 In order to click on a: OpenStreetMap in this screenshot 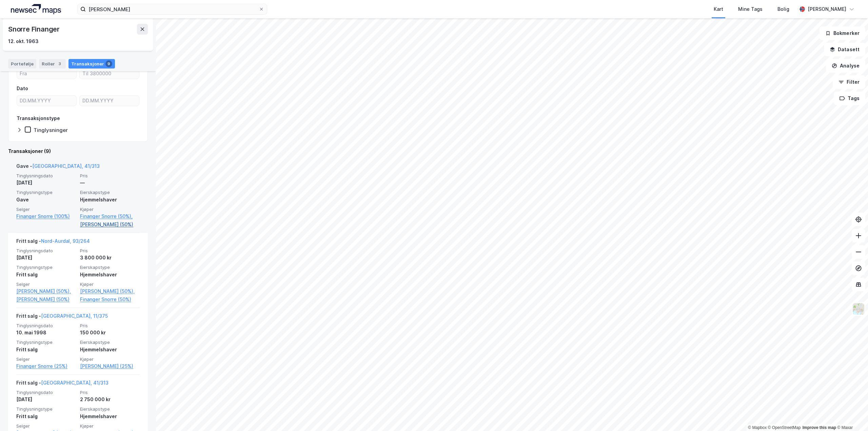, I will do `click(784, 428)`.